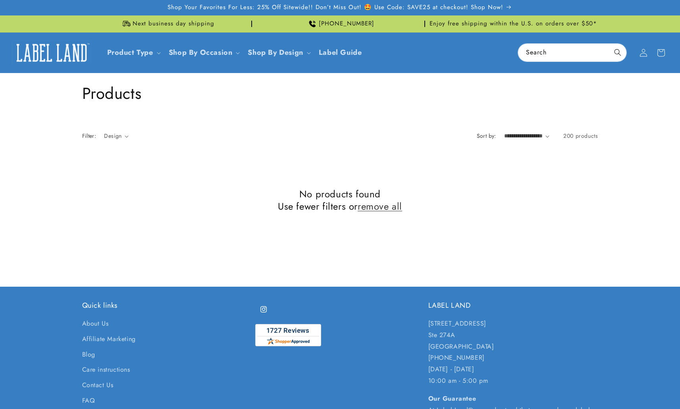  I want to click on a: Shop By Design, so click(275, 52).